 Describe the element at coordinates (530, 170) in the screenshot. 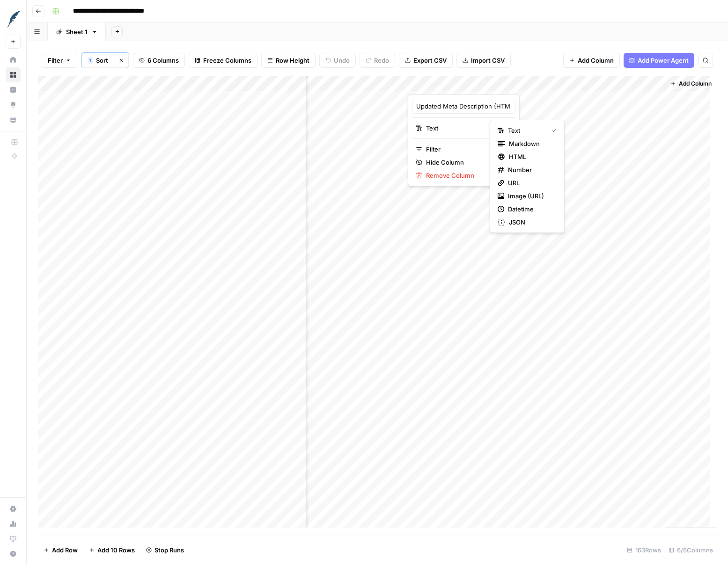

I see `span: Number` at that location.